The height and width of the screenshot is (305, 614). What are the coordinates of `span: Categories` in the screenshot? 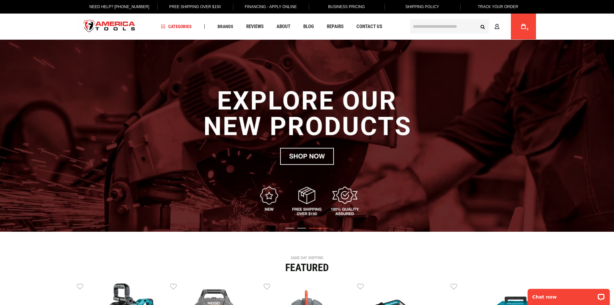 It's located at (176, 26).